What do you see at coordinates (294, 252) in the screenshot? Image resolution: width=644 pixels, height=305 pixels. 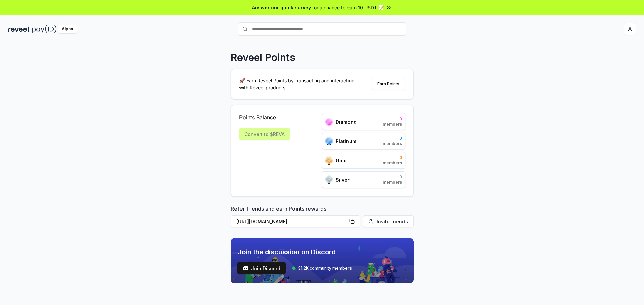 I see `span: Join the discussion on Discord` at bounding box center [294, 252].